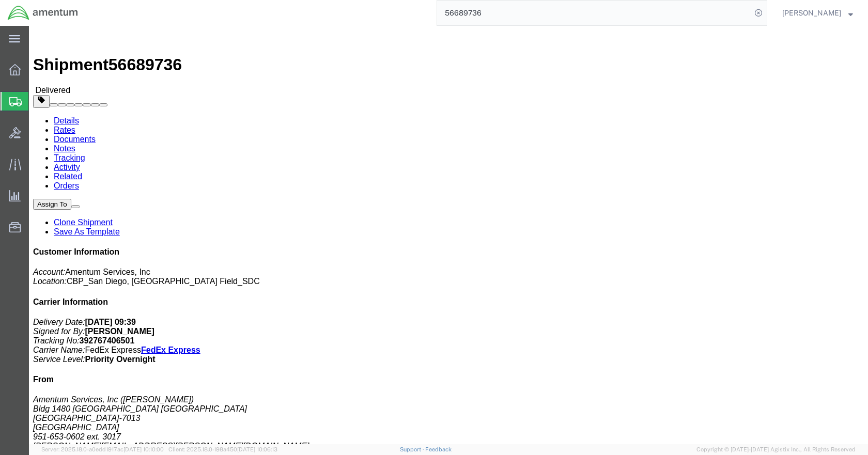 The height and width of the screenshot is (455, 868). Describe the element at coordinates (102, 450) in the screenshot. I see `span: Server: 2025.18.0-a0edd1917ac` at that location.